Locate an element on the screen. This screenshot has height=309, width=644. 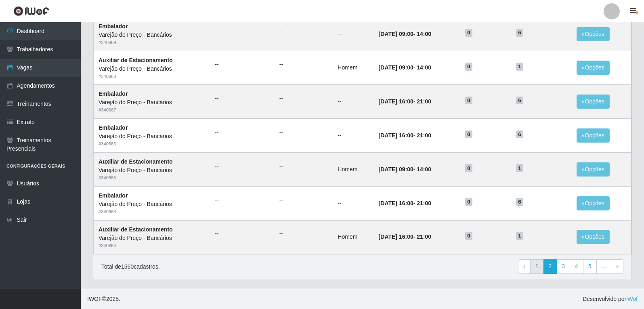
a: 5 is located at coordinates (590, 266).